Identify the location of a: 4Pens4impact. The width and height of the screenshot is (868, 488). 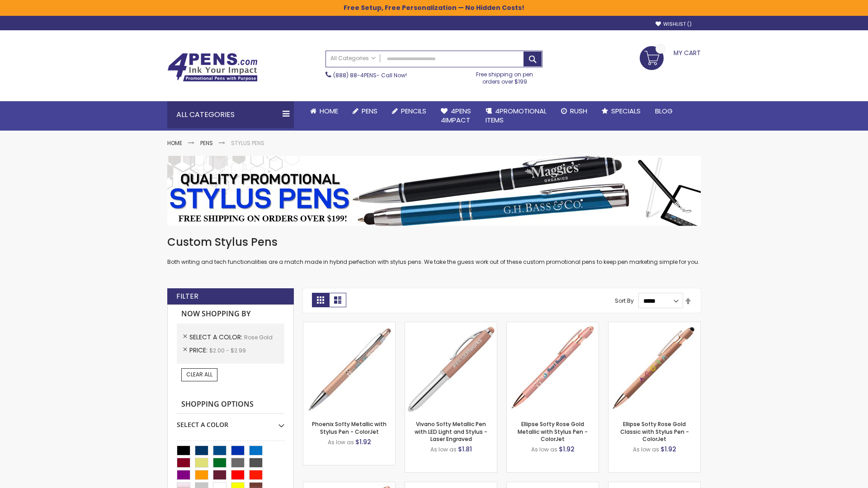
(456, 116).